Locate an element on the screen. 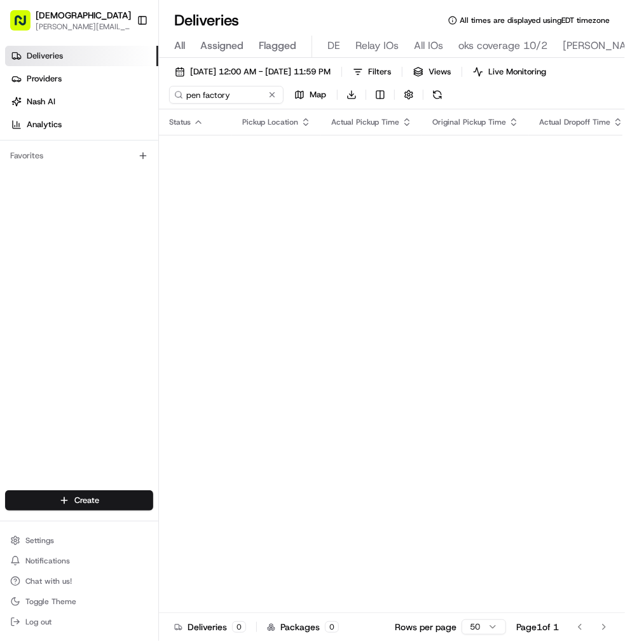 This screenshot has height=641, width=625. h1: Deliveries is located at coordinates (207, 20).